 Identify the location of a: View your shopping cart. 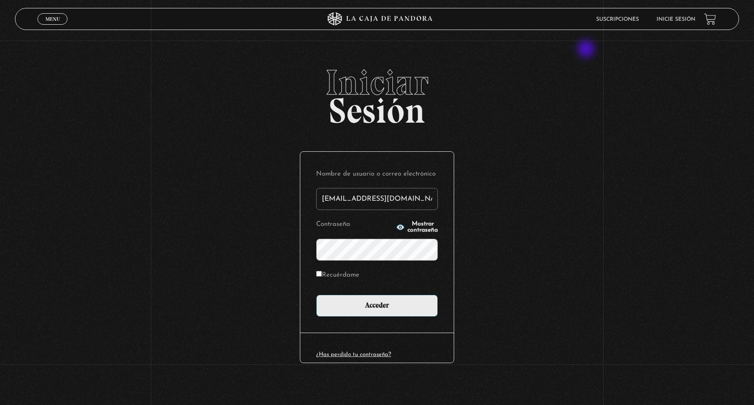
(710, 19).